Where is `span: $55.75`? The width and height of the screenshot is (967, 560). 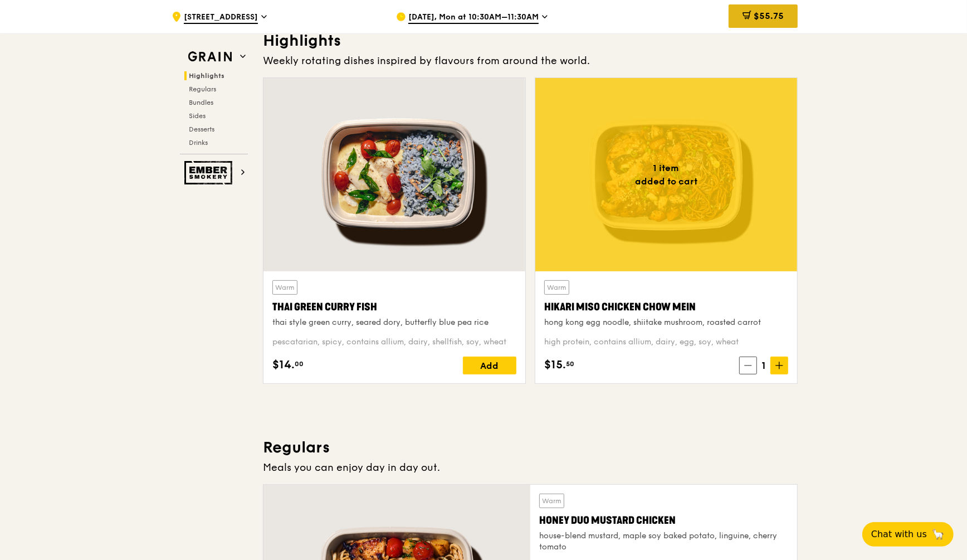 span: $55.75 is located at coordinates (769, 16).